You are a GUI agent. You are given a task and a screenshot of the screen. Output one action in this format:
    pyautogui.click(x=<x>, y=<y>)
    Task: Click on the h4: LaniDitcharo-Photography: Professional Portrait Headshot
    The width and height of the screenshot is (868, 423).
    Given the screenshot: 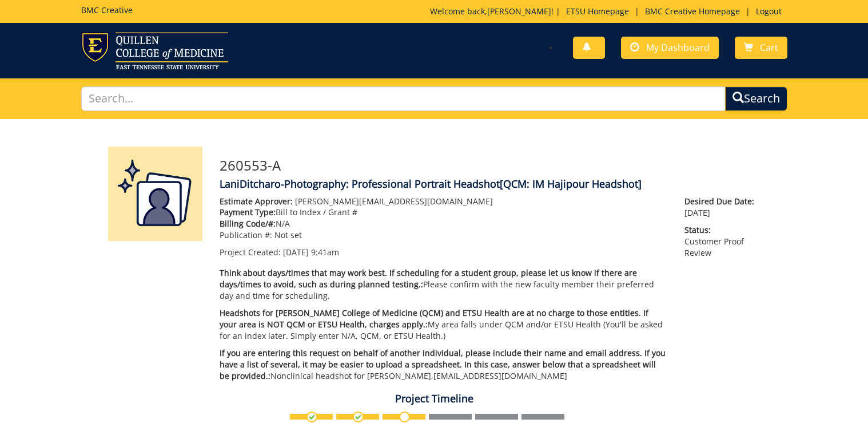 What is the action you would take?
    pyautogui.click(x=490, y=185)
    